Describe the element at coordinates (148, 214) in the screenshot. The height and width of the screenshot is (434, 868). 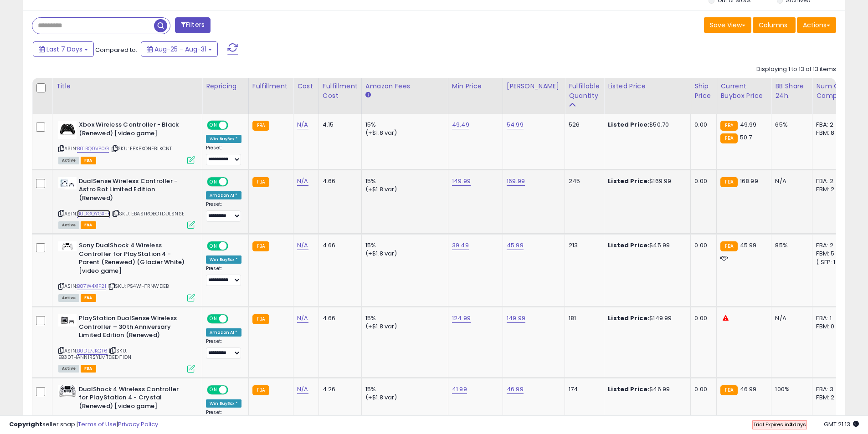
I see `span: | SKU: EBASTROBOTDULSNSE` at that location.